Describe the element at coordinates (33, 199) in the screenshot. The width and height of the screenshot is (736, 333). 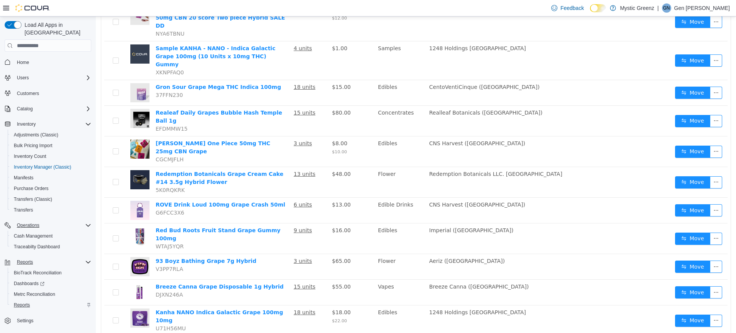
I see `a: Transfers (Classic)` at that location.